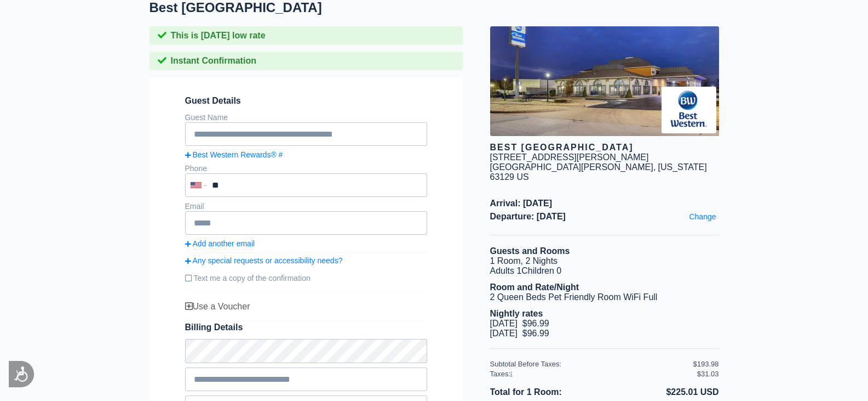  Describe the element at coordinates (592, 363) in the screenshot. I see `div: Subtotal Before Taxes:` at that location.